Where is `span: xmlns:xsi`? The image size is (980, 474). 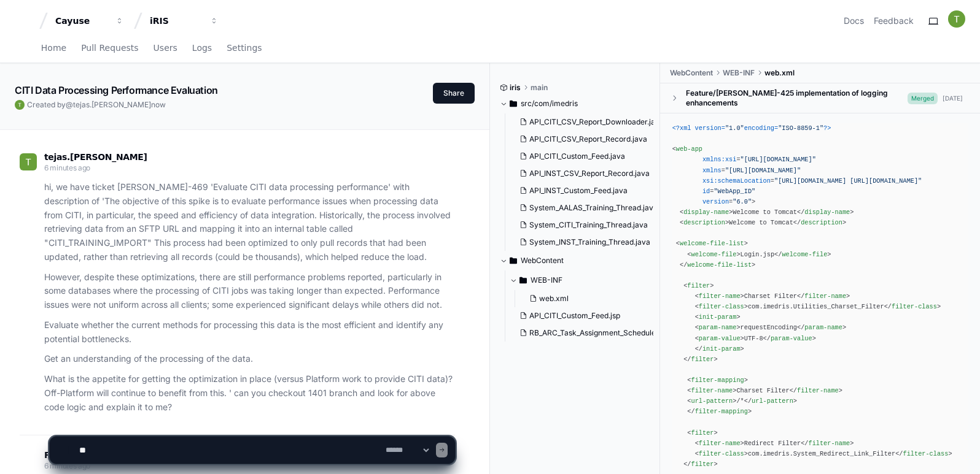 span: xmlns:xsi is located at coordinates (719, 160).